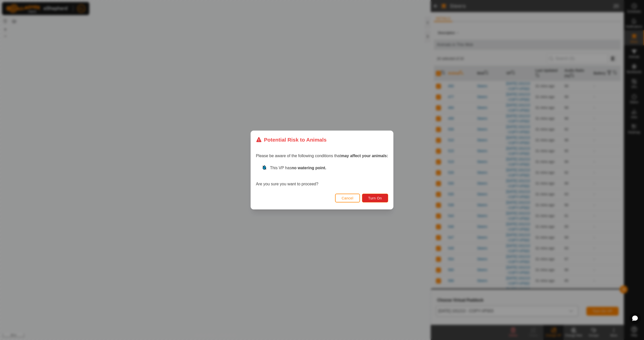 Image resolution: width=644 pixels, height=340 pixels. What do you see at coordinates (309, 168) in the screenshot?
I see `strong: no watering point.` at bounding box center [309, 168].